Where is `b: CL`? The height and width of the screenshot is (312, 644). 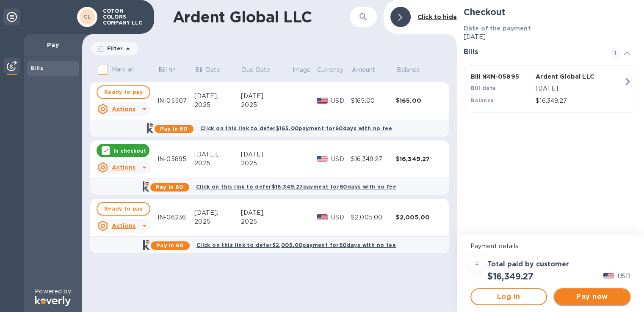 b: CL is located at coordinates (87, 16).